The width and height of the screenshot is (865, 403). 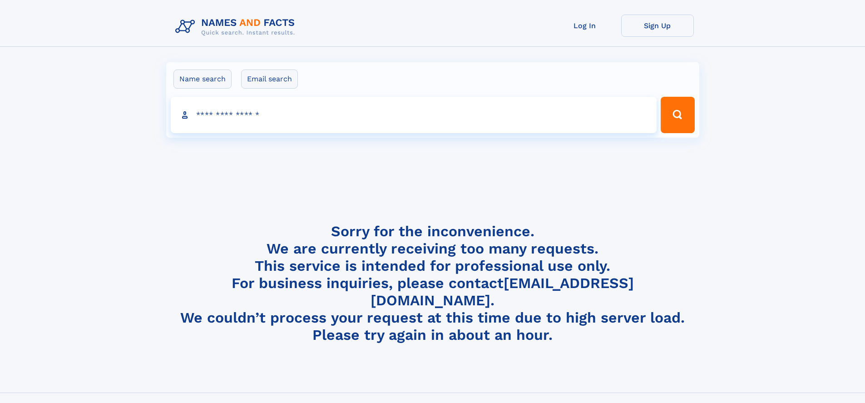 I want to click on h4: Sorry for the inconvenience. We are currently receiving too many requests. This service is intend..., so click(x=433, y=283).